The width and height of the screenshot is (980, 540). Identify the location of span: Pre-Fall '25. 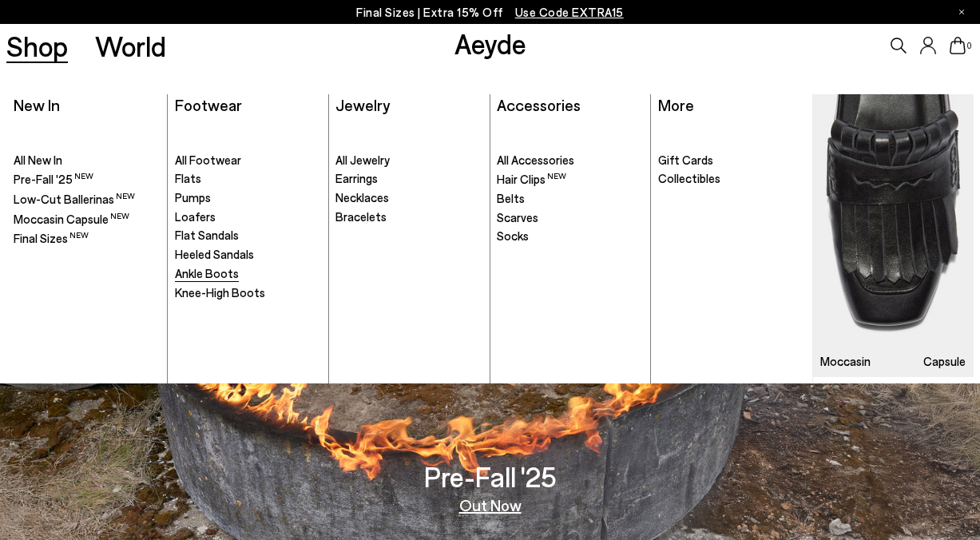
(54, 179).